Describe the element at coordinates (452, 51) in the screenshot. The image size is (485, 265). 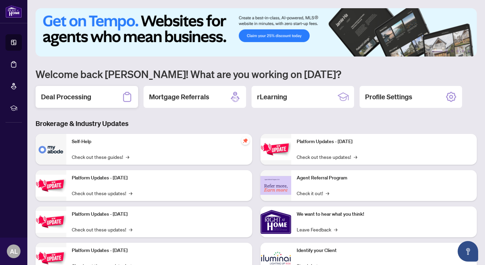
I see `button: 3` at that location.